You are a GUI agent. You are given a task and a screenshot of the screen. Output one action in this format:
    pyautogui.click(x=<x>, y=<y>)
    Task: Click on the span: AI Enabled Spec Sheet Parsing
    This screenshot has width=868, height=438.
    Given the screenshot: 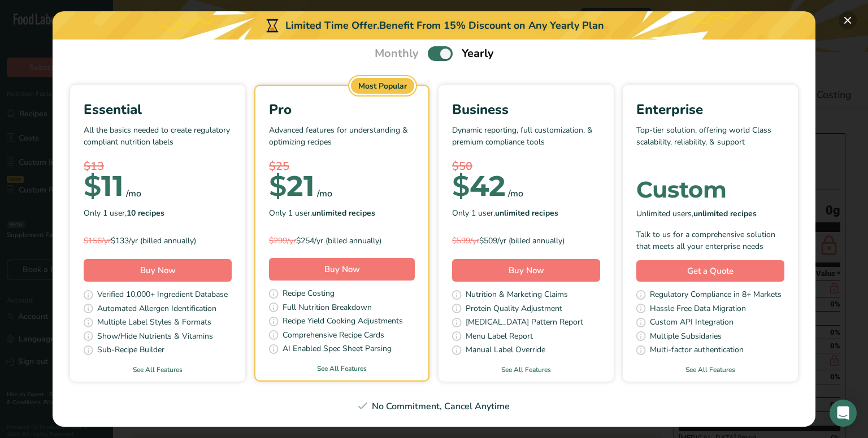 What is the action you would take?
    pyautogui.click(x=337, y=350)
    